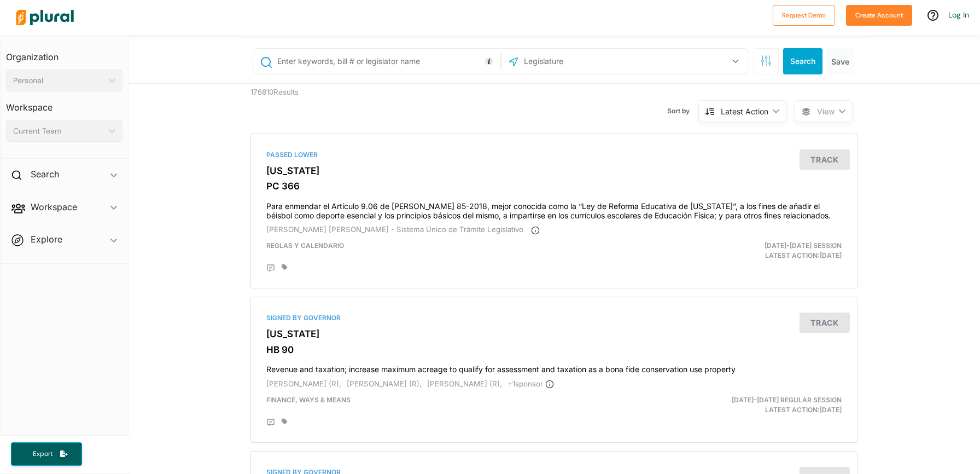  Describe the element at coordinates (554, 318) in the screenshot. I see `div: Signed by Governor` at that location.